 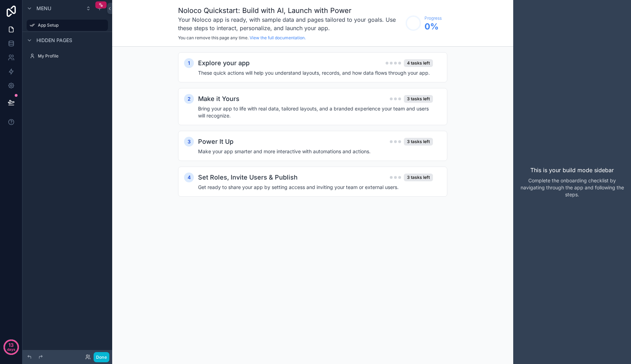 I want to click on span: Menu, so click(x=44, y=8).